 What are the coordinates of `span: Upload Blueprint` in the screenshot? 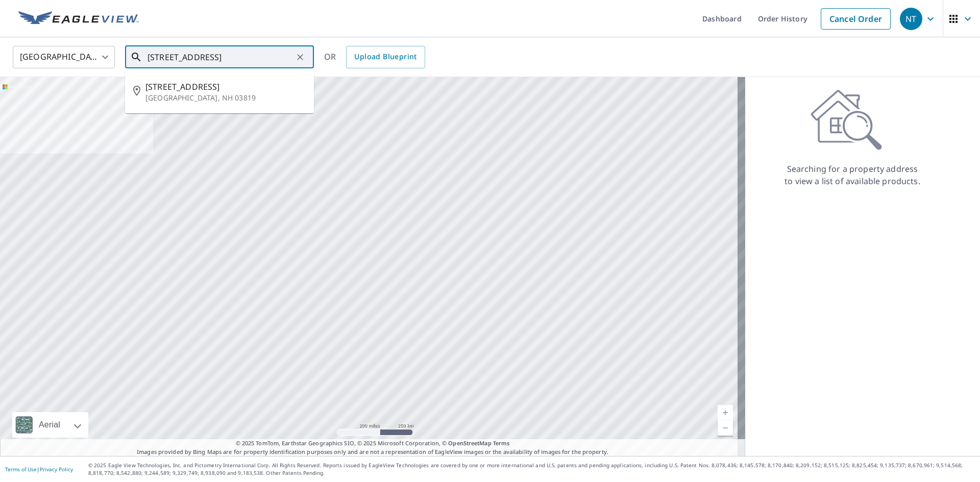 It's located at (386, 57).